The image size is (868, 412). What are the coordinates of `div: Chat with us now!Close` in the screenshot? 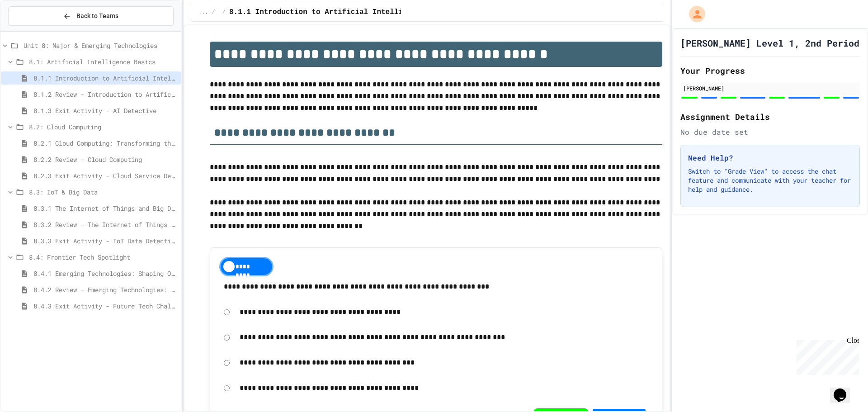 It's located at (33, 30).